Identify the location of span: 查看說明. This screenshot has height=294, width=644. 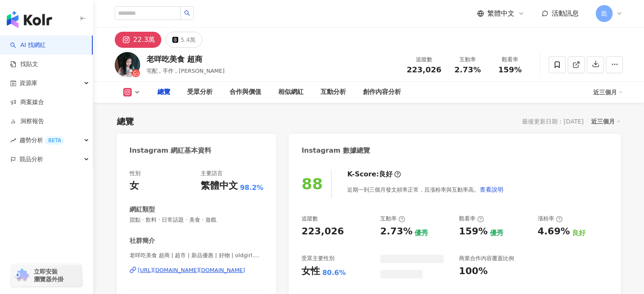
(491, 190).